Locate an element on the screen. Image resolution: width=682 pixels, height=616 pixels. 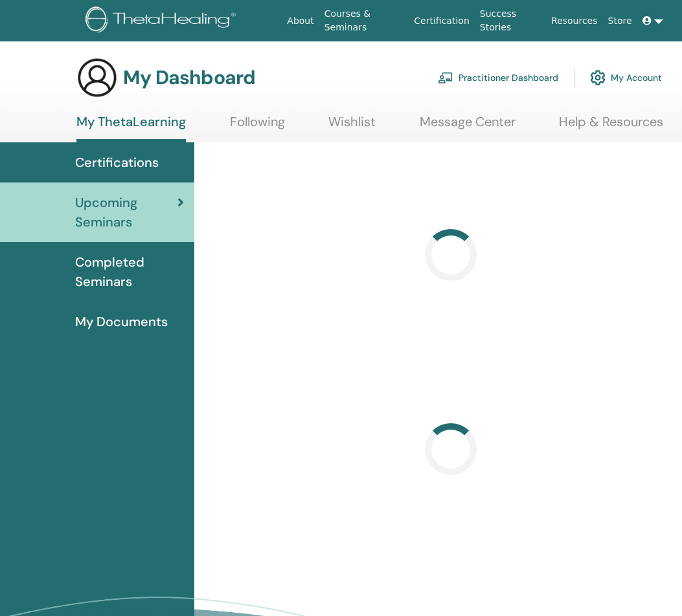
a: Following is located at coordinates (257, 126).